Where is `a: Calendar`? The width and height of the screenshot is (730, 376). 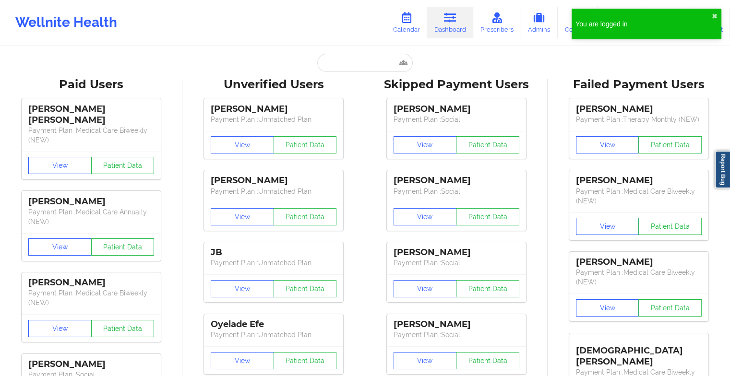 a: Calendar is located at coordinates (407, 23).